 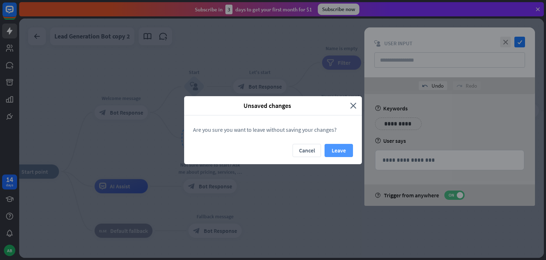 I want to click on i: close, so click(x=353, y=105).